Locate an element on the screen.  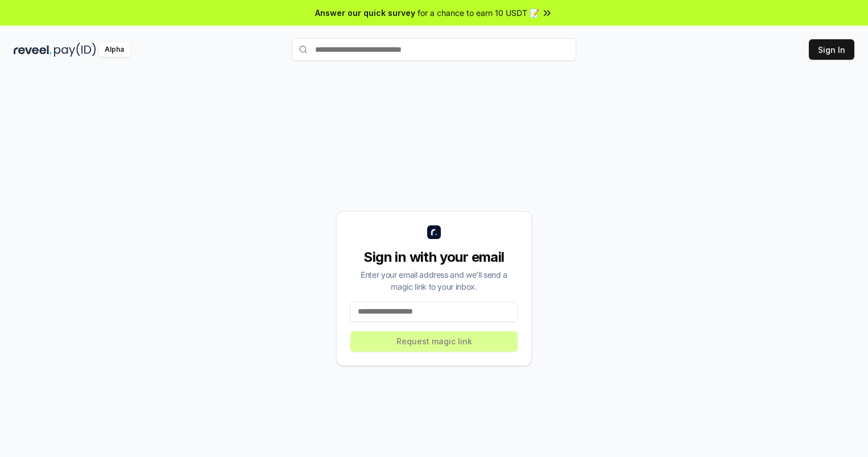
button: Sign In is located at coordinates (832, 50).